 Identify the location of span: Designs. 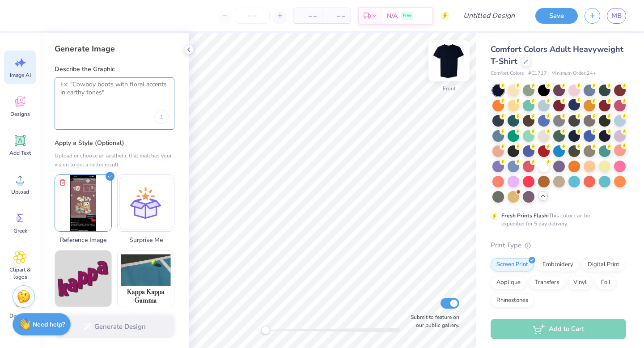
(20, 114).